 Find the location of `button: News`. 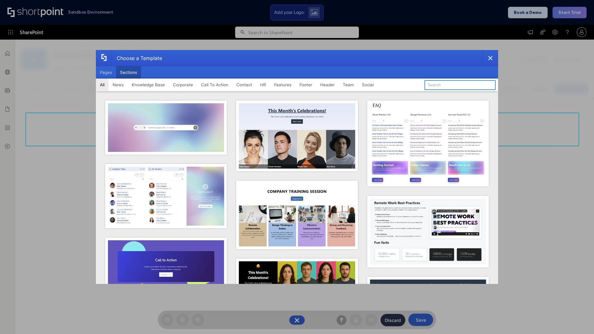

button: News is located at coordinates (118, 85).